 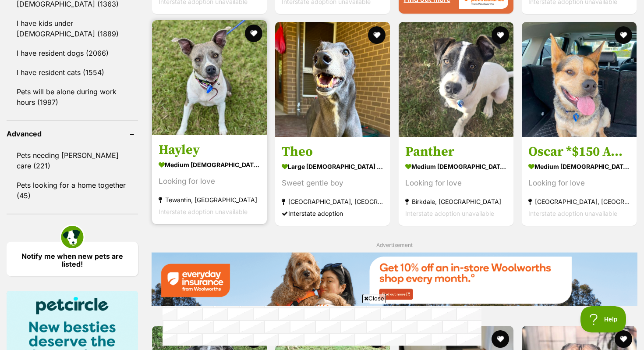 I want to click on a: Notify me when new pets are listed!, so click(x=72, y=259).